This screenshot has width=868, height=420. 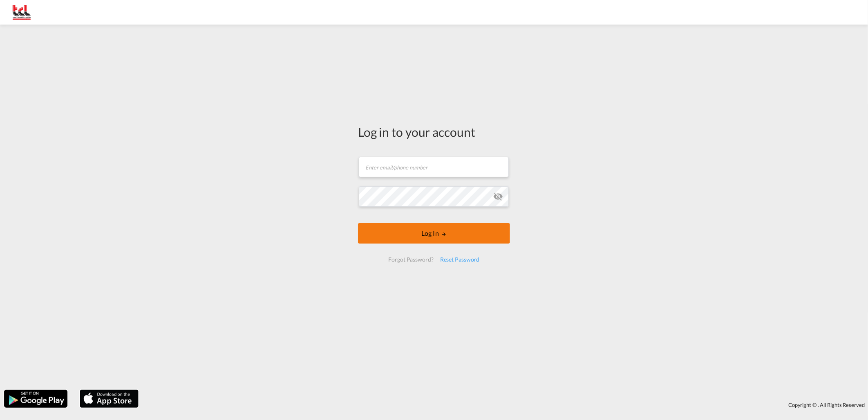 I want to click on div: Log in to your account, so click(x=434, y=132).